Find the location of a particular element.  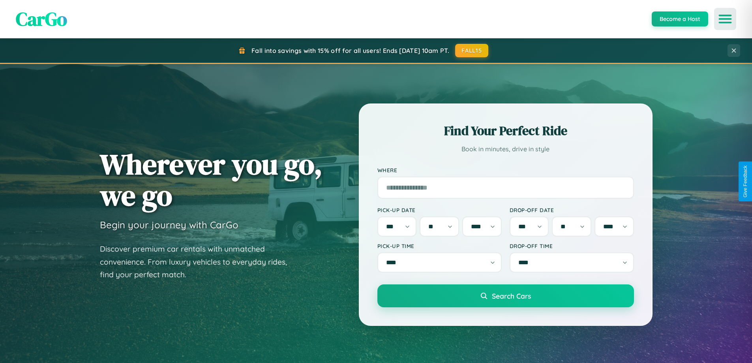

h1: Wherever you go, we go is located at coordinates (211, 180).